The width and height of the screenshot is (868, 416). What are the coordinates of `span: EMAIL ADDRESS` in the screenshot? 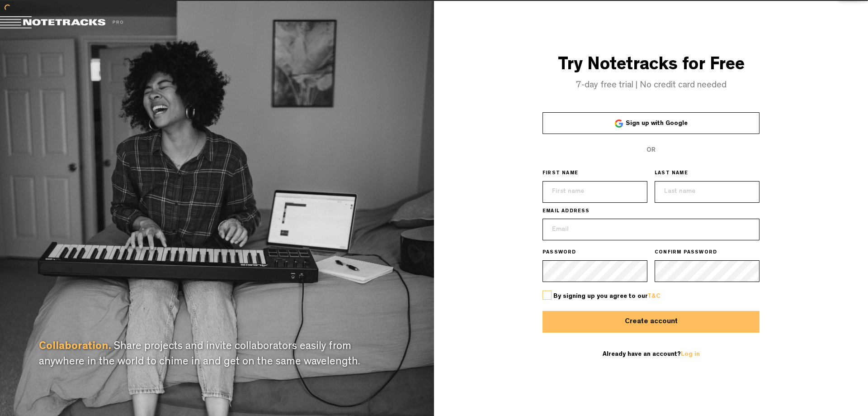 It's located at (566, 212).